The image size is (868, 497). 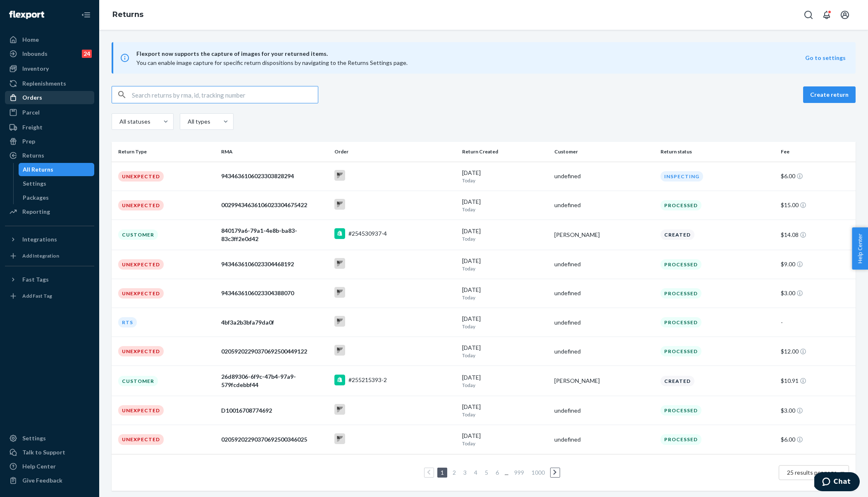 What do you see at coordinates (465, 472) in the screenshot?
I see `a: Page 3` at bounding box center [465, 472].